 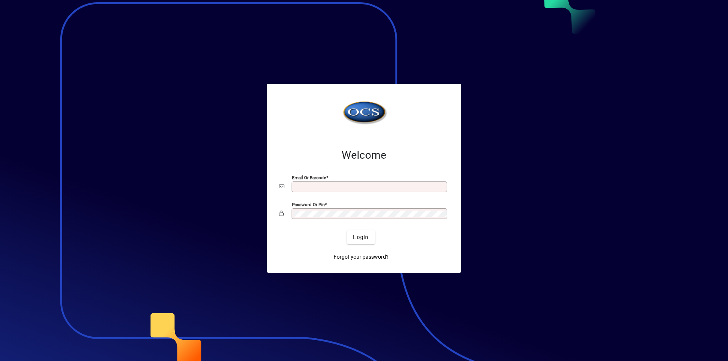 I want to click on button: Login, so click(x=361, y=237).